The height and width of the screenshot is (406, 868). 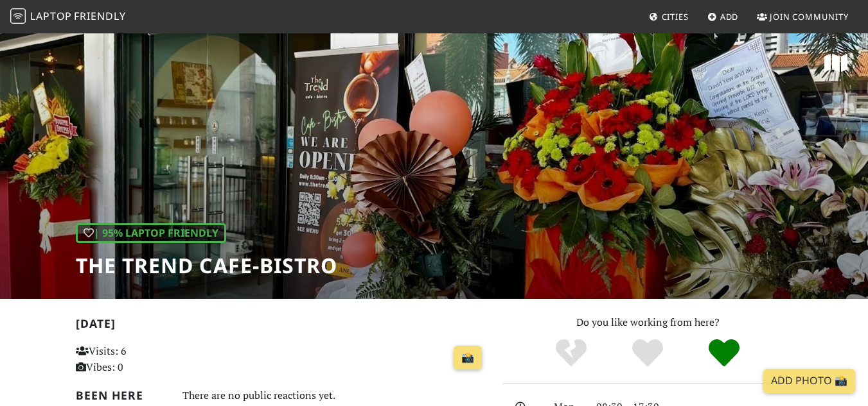 I want to click on a: Add, so click(x=723, y=17).